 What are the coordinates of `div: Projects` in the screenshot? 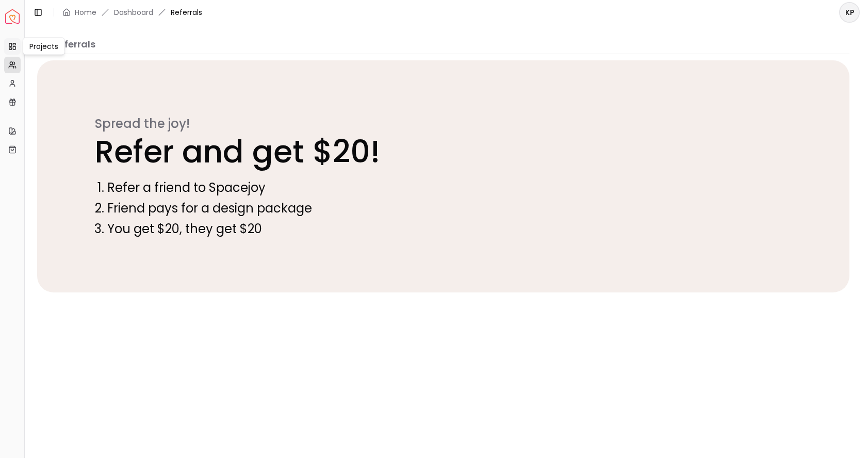 It's located at (44, 46).